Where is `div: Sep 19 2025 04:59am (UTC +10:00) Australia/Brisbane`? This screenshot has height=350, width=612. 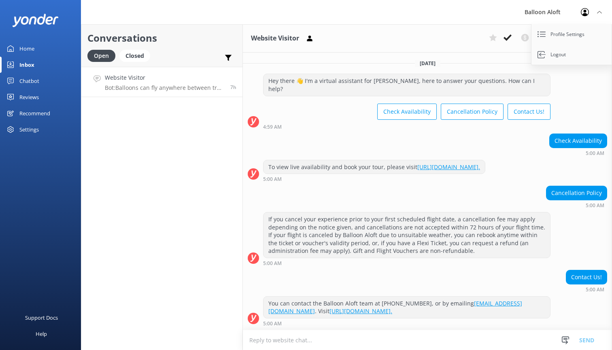
div: Sep 19 2025 04:59am (UTC +10:00) Australia/Brisbane is located at coordinates (407, 127).